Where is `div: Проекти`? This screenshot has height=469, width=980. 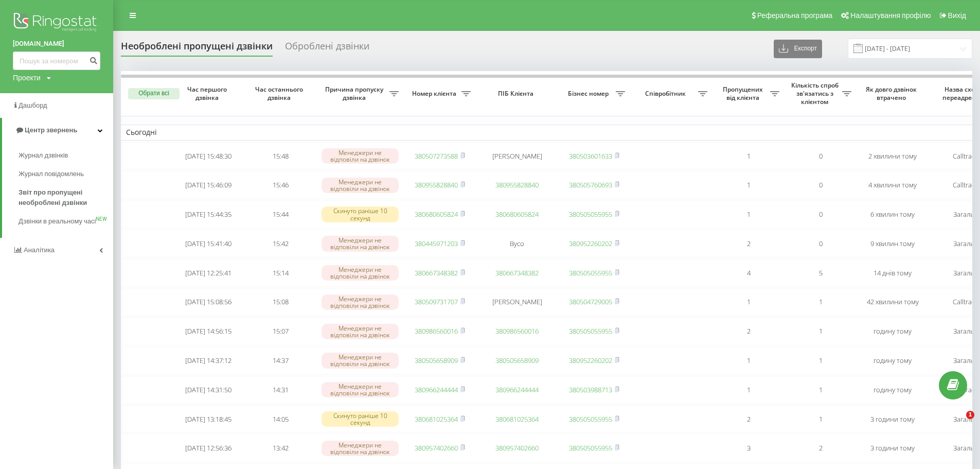 div: Проекти is located at coordinates (27, 78).